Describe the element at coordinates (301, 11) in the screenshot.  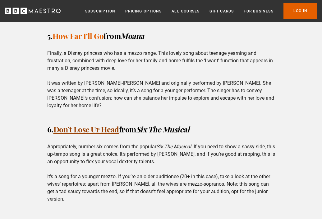
I see `a: Log In` at that location.